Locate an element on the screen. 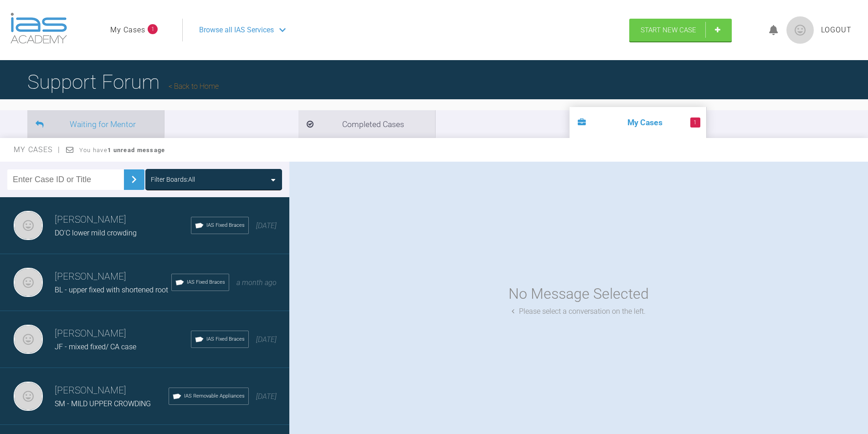  strong: 1 unread message is located at coordinates (136, 150).